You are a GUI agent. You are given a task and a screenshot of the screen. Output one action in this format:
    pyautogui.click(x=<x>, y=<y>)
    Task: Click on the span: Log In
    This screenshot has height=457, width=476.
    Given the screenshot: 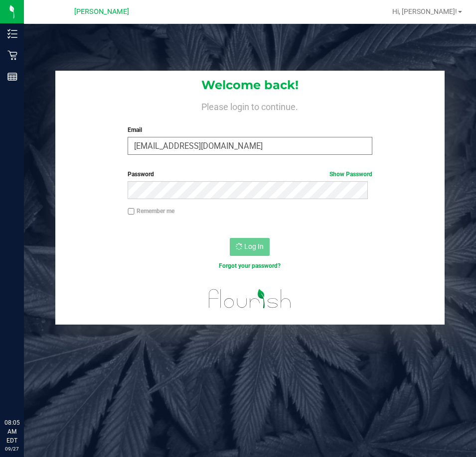 What is the action you would take?
    pyautogui.click(x=254, y=246)
    